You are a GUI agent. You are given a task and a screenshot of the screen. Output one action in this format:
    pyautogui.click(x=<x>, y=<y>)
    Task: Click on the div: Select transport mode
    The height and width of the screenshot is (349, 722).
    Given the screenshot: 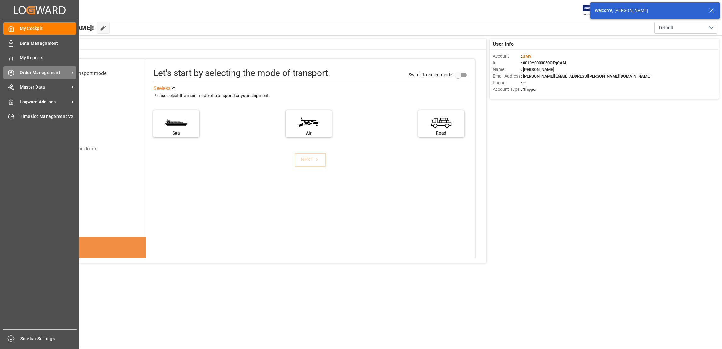 What is the action you would take?
    pyautogui.click(x=82, y=73)
    